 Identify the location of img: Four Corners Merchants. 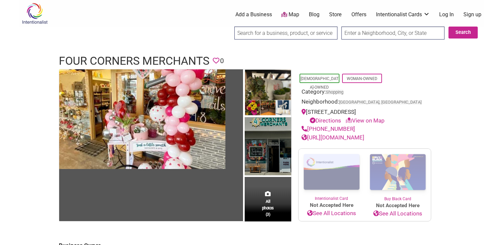
(142, 119).